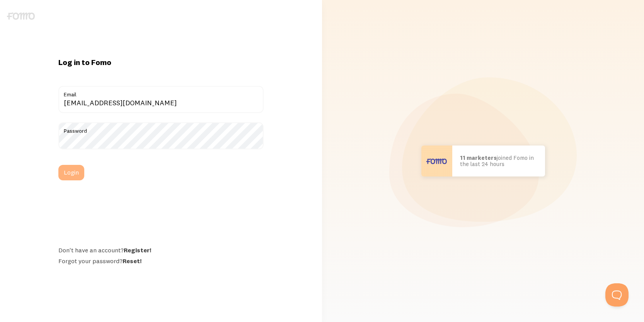  I want to click on div: Forgot your password?, so click(161, 261).